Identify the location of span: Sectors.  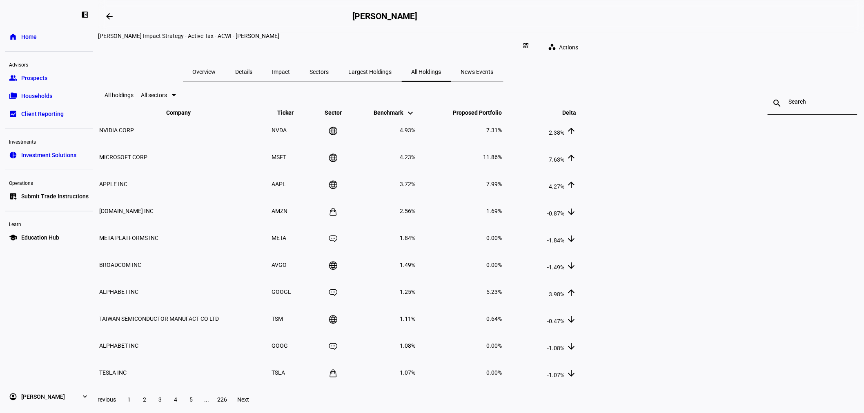
(319, 72).